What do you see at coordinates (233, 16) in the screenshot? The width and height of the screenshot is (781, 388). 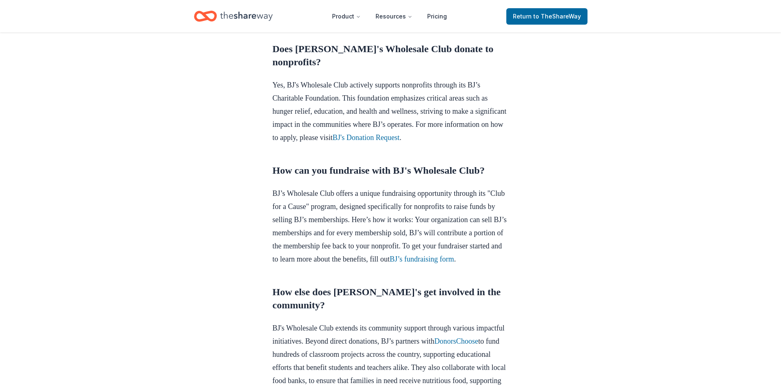 I see `a: Home` at bounding box center [233, 16].